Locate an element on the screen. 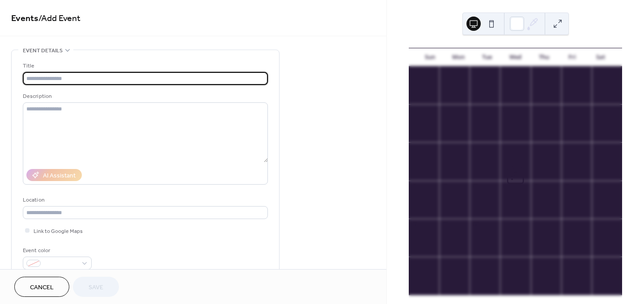 This screenshot has width=644, height=304. div: 20 is located at coordinates (598, 148).